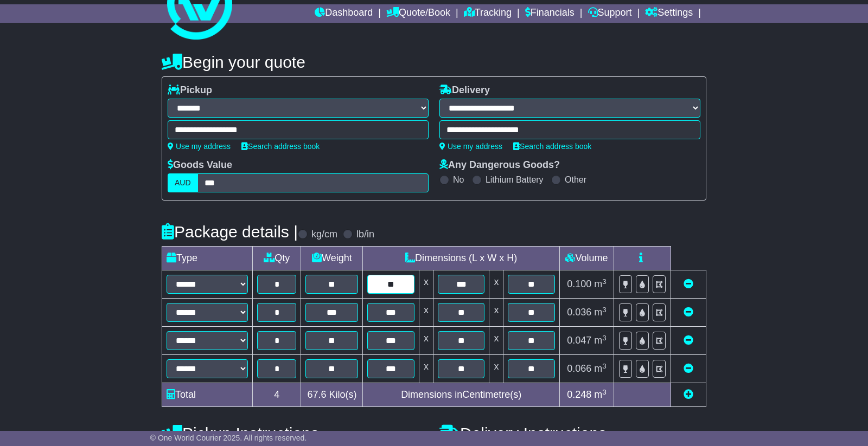 The height and width of the screenshot is (446, 868). What do you see at coordinates (418, 14) in the screenshot?
I see `a: Quote/Book` at bounding box center [418, 14].